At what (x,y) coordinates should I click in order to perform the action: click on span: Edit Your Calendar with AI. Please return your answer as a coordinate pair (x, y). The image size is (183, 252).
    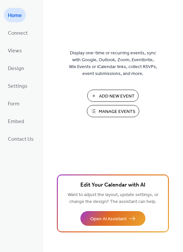
    Looking at the image, I should click on (113, 185).